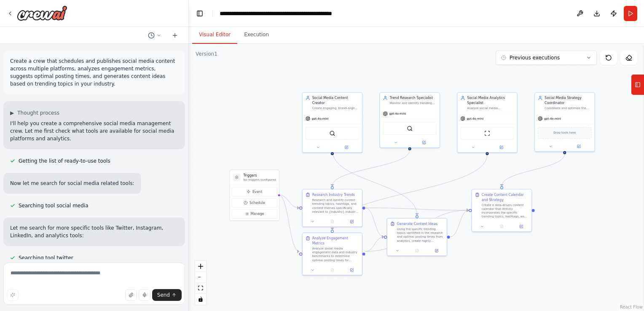  What do you see at coordinates (94, 231) in the screenshot?
I see `p: Let me search for more specific tools like Twitter, Instagram, LinkedIn, and analytics tools:` at bounding box center [94, 231].